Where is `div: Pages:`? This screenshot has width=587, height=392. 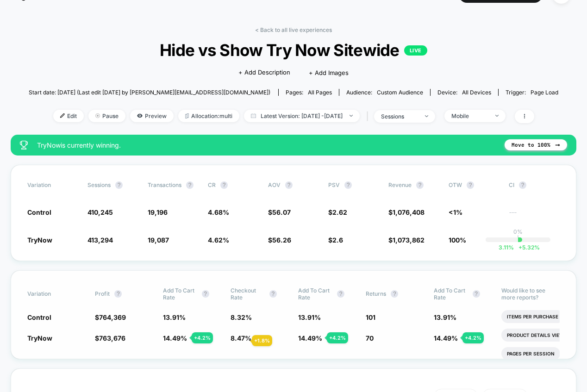 div: Pages: is located at coordinates (309, 92).